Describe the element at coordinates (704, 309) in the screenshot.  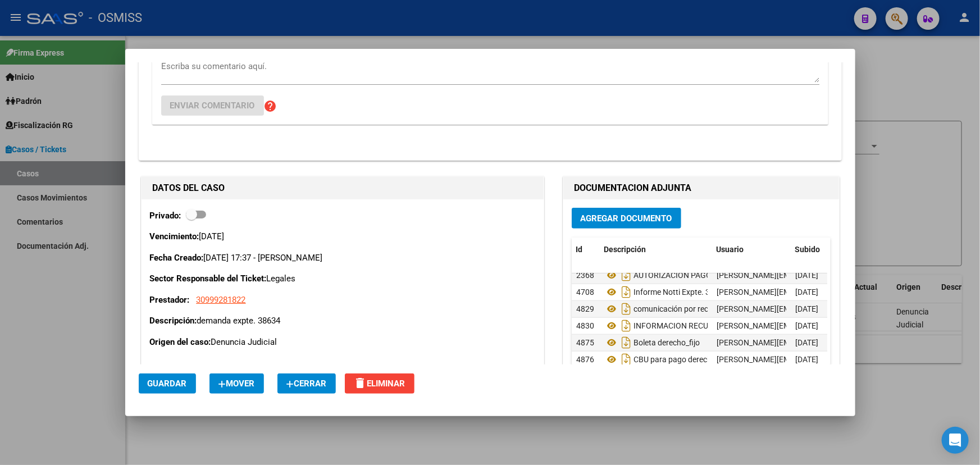
I see `span: comunicación por recurso extraordinario` at that location.